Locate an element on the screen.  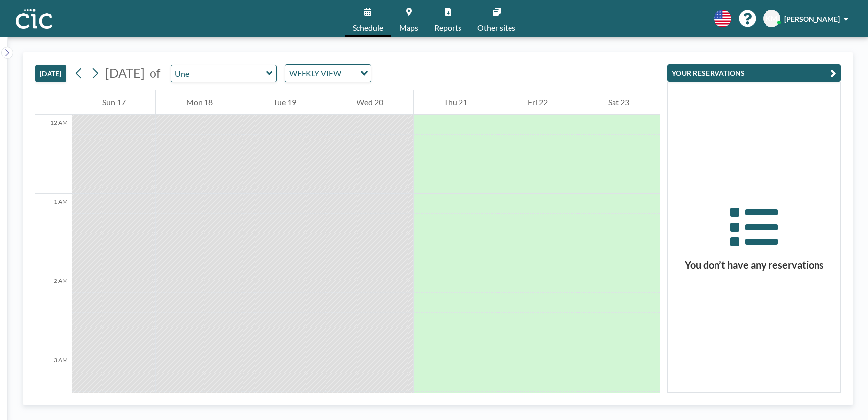
span: Maps is located at coordinates (408, 27).